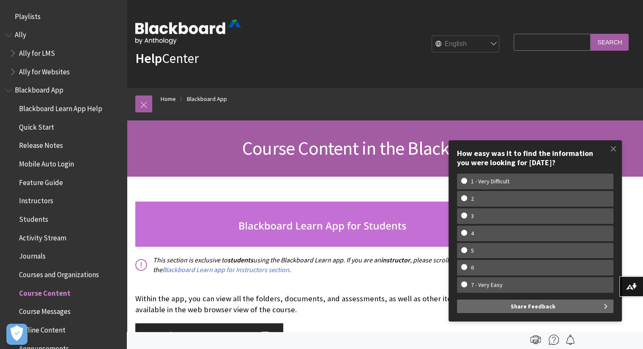  What do you see at coordinates (63, 16) in the screenshot?
I see `nav: Book outline for Playlists` at bounding box center [63, 16].